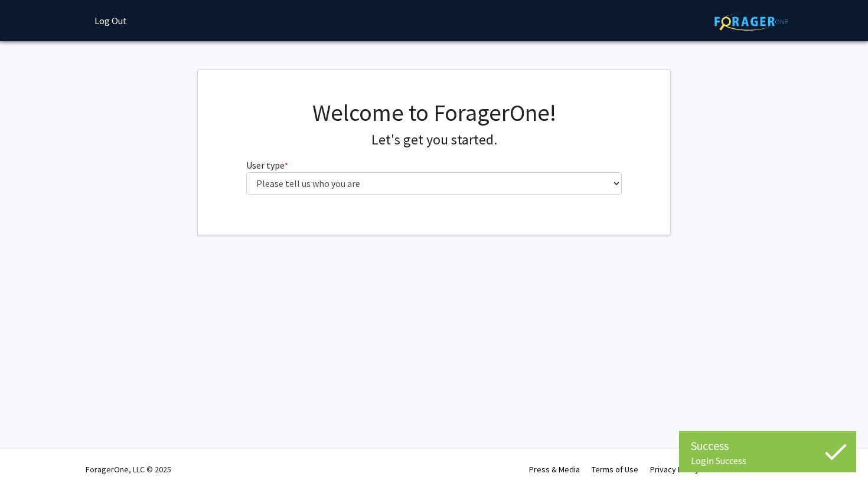 The image size is (868, 490). I want to click on h1: Welcome to ForagerOne!, so click(434, 113).